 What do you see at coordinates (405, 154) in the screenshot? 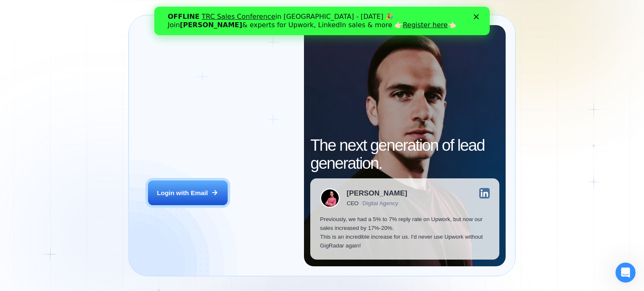
I see `h2: The next generation of lead generation.` at bounding box center [405, 154].